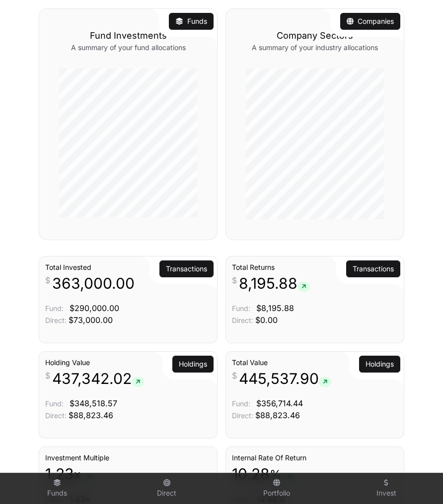 The image size is (443, 504). What do you see at coordinates (128, 48) in the screenshot?
I see `p: A summary of your fund allocations` at bounding box center [128, 48].